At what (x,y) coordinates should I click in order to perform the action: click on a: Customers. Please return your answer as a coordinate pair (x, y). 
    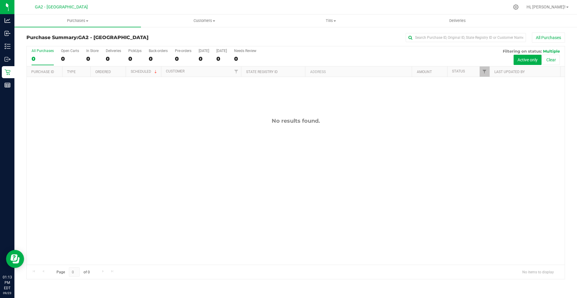
    Looking at the image, I should click on (204, 21).